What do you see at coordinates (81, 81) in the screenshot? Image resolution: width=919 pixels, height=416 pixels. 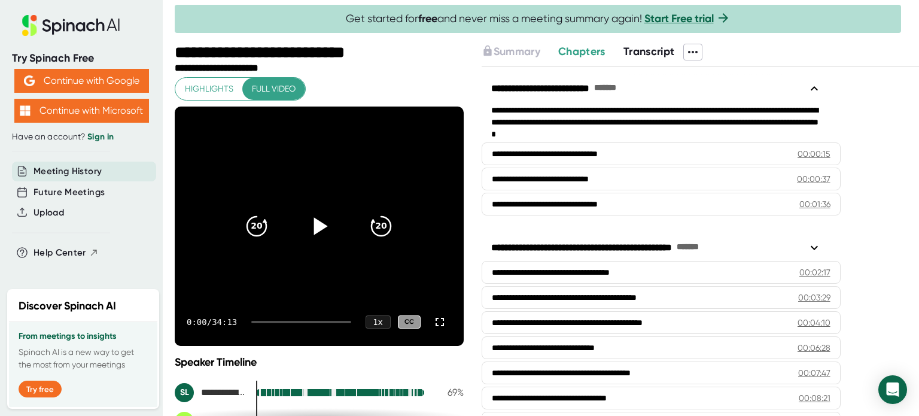 I see `button: Continue with Google` at bounding box center [81, 81].